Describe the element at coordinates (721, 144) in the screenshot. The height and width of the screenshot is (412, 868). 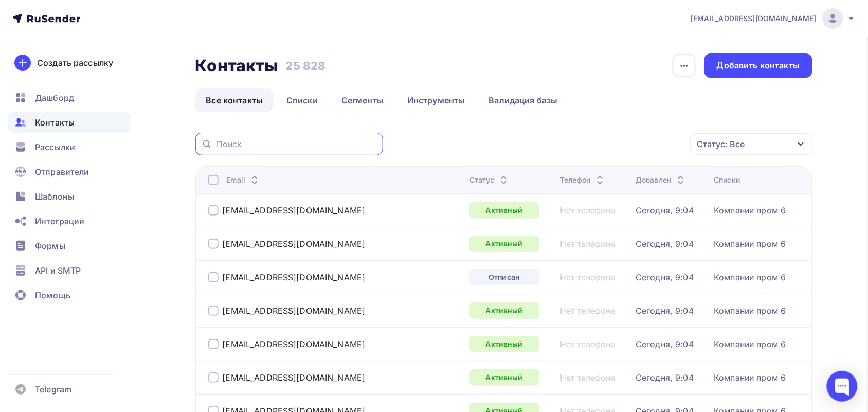
I see `div: Статус: Все` at that location.